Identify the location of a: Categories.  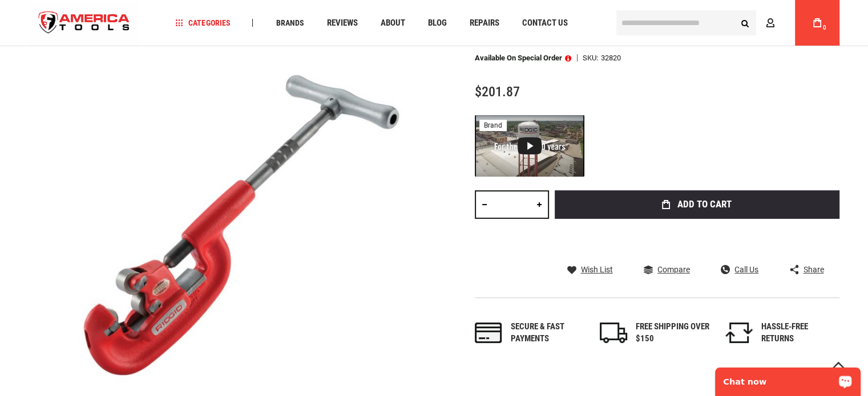
(202, 23).